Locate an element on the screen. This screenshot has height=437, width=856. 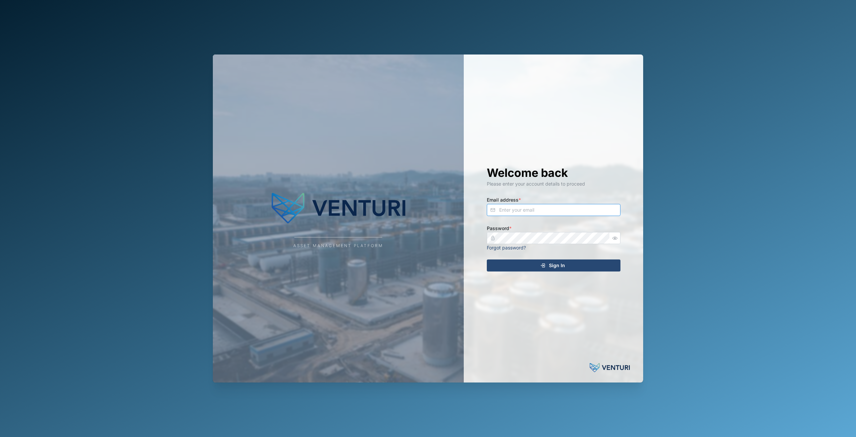
label: Password is located at coordinates (499, 228).